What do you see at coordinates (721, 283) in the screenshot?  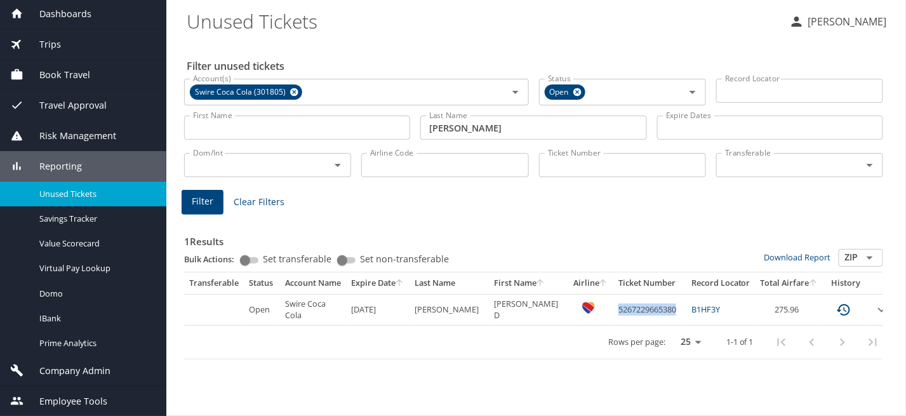 I see `th: Record Locator` at bounding box center [721, 283].